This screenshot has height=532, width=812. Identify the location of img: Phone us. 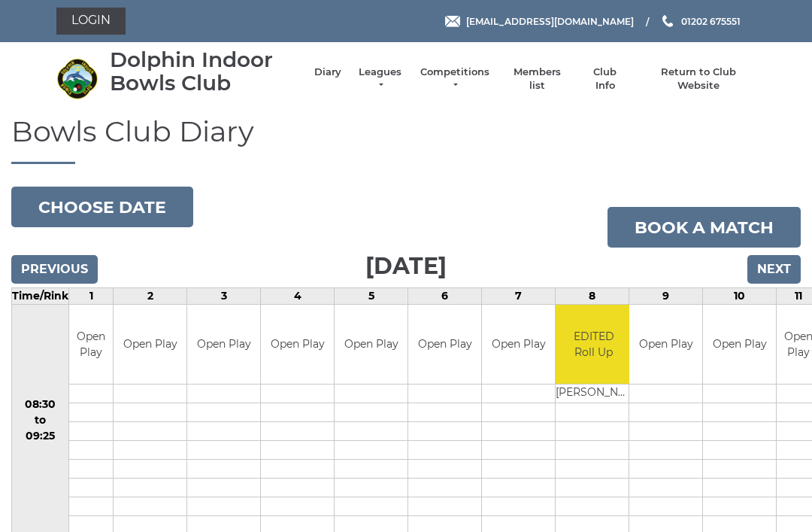
(668, 21).